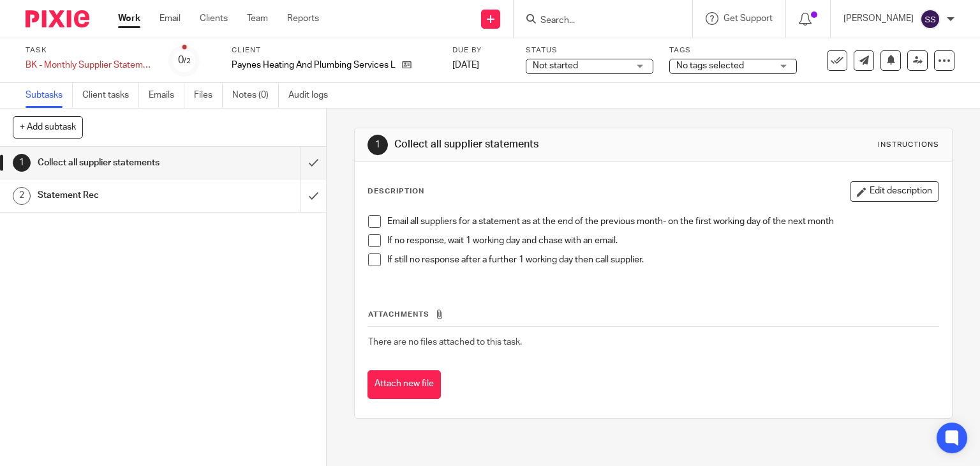  What do you see at coordinates (208, 95) in the screenshot?
I see `a: Files` at bounding box center [208, 95].